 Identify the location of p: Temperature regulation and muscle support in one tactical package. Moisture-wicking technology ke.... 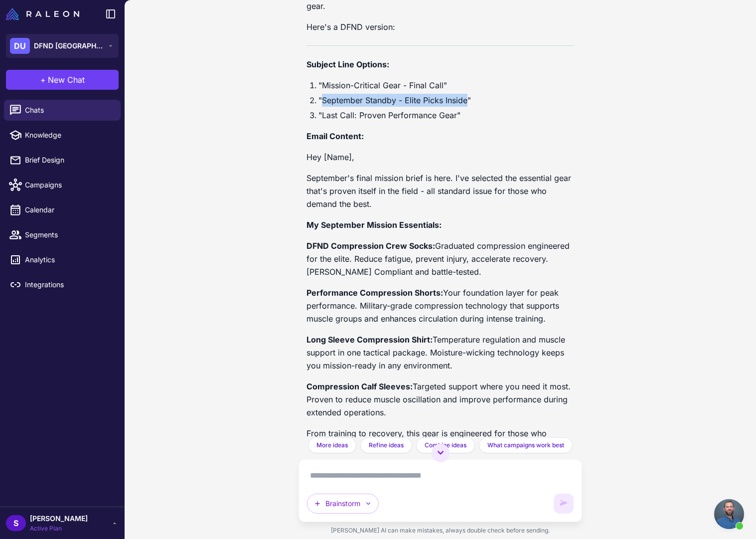
(440, 353).